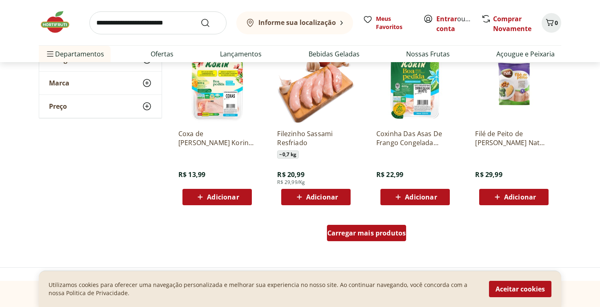 This screenshot has height=307, width=600. I want to click on span: R$ 22,99, so click(390, 174).